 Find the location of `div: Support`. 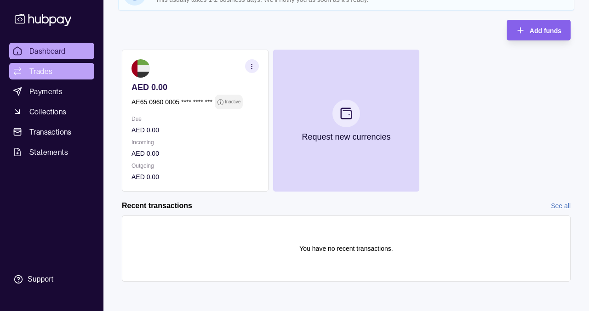

div: Support is located at coordinates (40, 280).